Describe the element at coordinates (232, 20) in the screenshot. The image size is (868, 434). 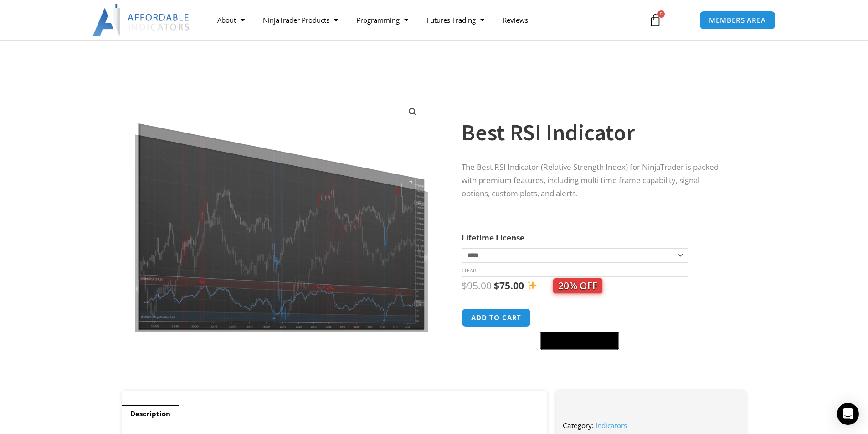
I see `a: About` at that location.